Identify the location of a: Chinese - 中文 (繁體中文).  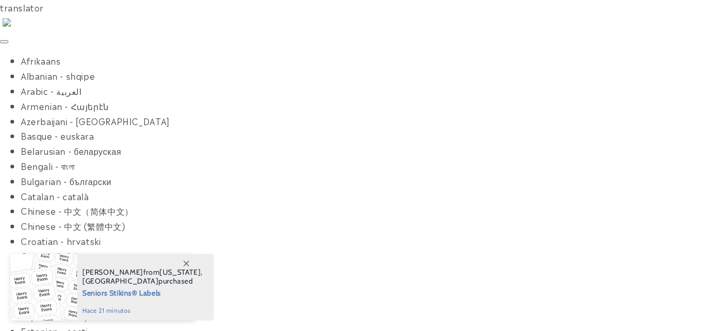
(73, 226).